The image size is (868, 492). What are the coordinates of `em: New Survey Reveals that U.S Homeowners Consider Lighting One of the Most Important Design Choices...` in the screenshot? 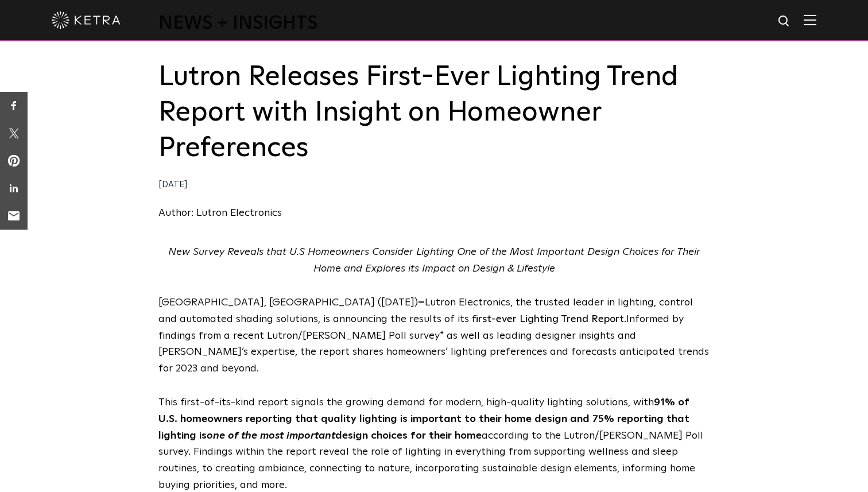 It's located at (434, 260).